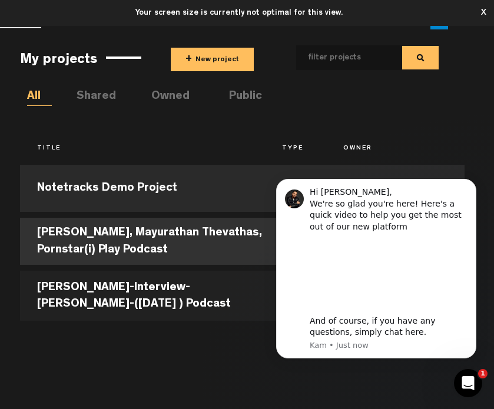 The image size is (494, 409). What do you see at coordinates (118, 107) in the screenshot?
I see `div: message notification from Kam, Just now. Hi Natasha, We're so glad you're here! Here's a quick vi...` at bounding box center [118, 107].